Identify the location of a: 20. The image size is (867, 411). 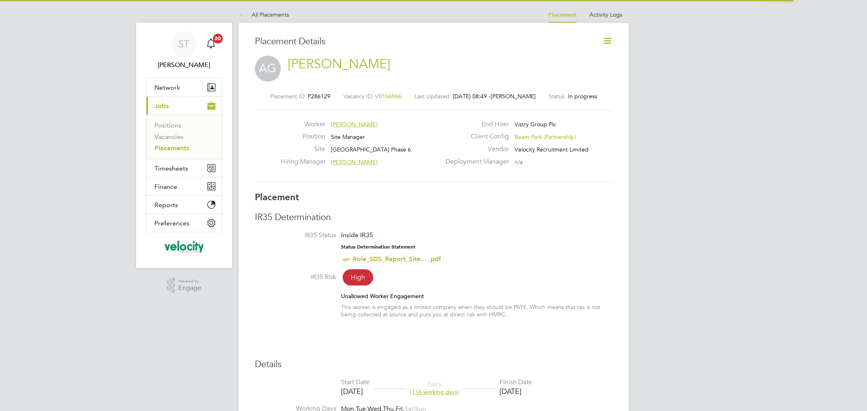
(211, 44).